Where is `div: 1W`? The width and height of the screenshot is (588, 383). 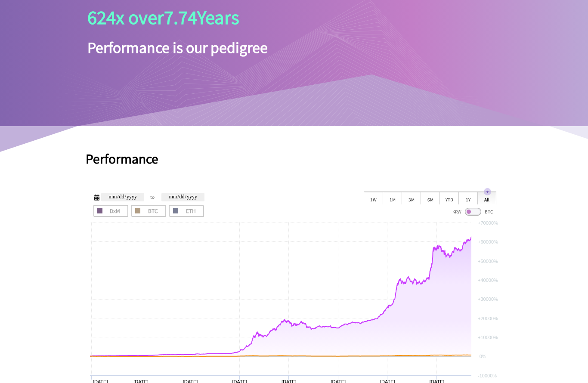 div: 1W is located at coordinates (373, 198).